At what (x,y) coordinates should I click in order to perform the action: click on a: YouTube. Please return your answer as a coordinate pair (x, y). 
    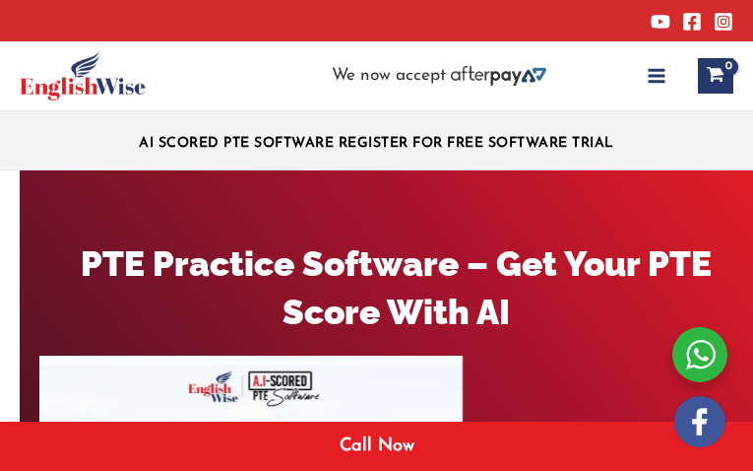
    Looking at the image, I should click on (661, 22).